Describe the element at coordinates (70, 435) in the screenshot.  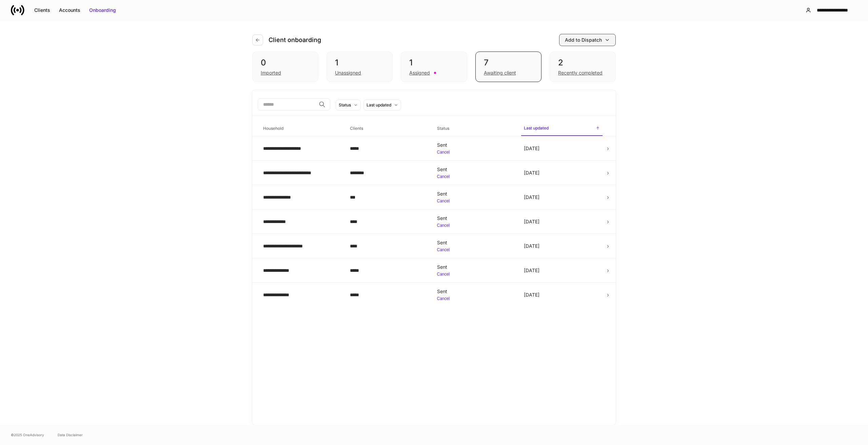
I see `a: Data Disclaimer` at that location.